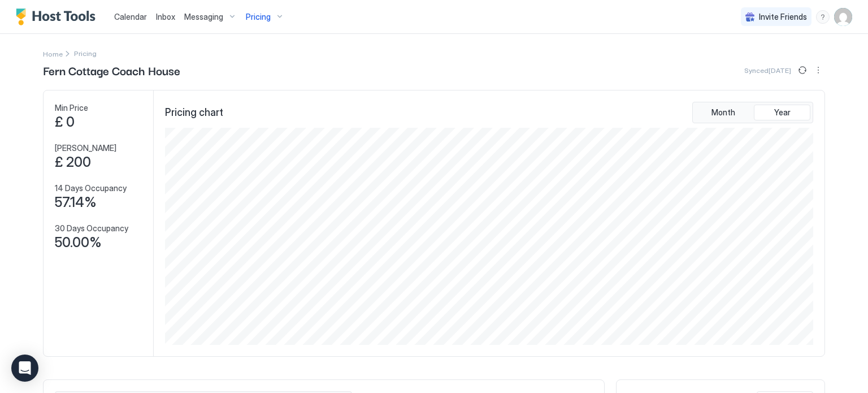 This screenshot has width=868, height=393. I want to click on a: Inbox, so click(165, 17).